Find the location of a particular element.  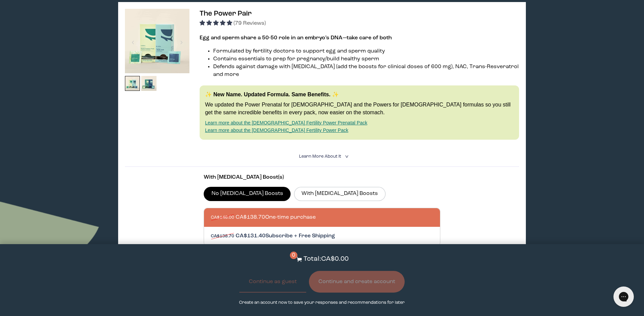

button: Continue as guest is located at coordinates (273, 282).